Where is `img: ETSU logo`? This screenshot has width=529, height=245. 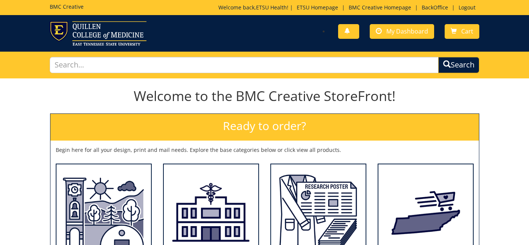 img: ETSU logo is located at coordinates (98, 33).